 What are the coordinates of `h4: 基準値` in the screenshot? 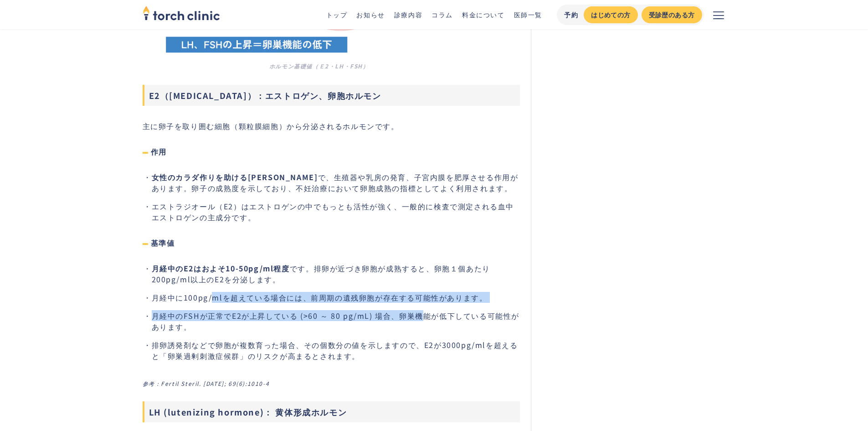 It's located at (331, 243).